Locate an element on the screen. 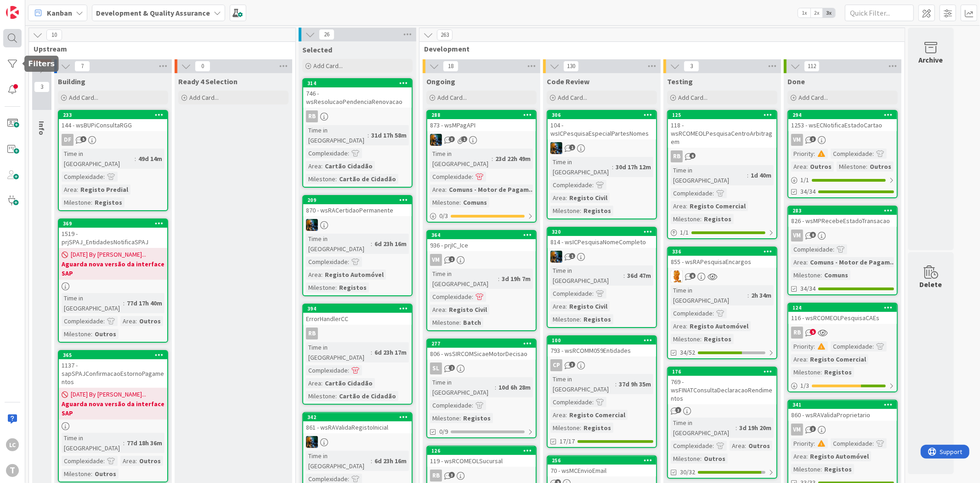 This screenshot has height=483, width=980. div: Registos is located at coordinates (353, 287).